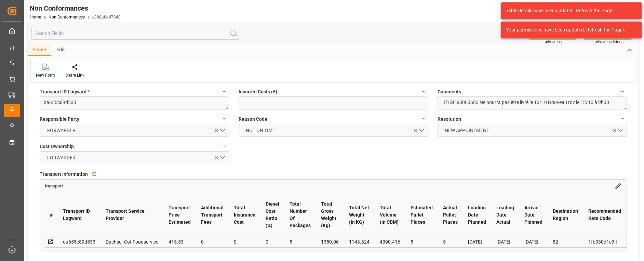 This screenshot has width=644, height=261. Describe the element at coordinates (60, 119) in the screenshot. I see `span: Responsible Party` at that location.